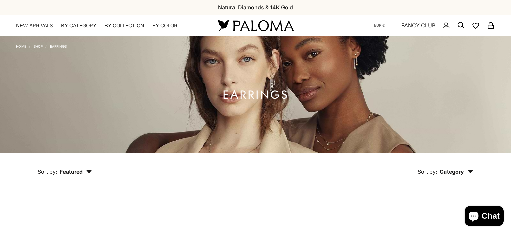  I want to click on a: NEW ARRIVALS, so click(35, 26).